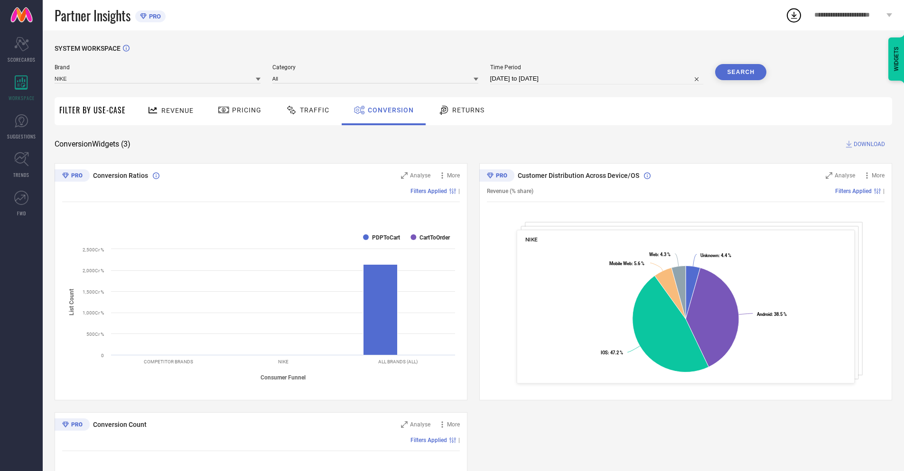 Image resolution: width=904 pixels, height=471 pixels. What do you see at coordinates (283, 378) in the screenshot?
I see `tspan: Consumer Funnel` at bounding box center [283, 378].